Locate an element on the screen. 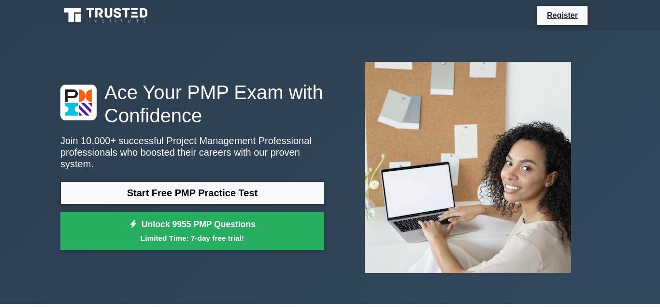 Image resolution: width=660 pixels, height=307 pixels. a: Register is located at coordinates (563, 15).